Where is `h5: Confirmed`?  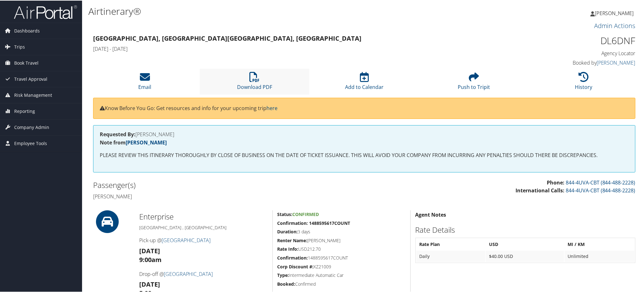
h5: Confirmed is located at coordinates (342, 284).